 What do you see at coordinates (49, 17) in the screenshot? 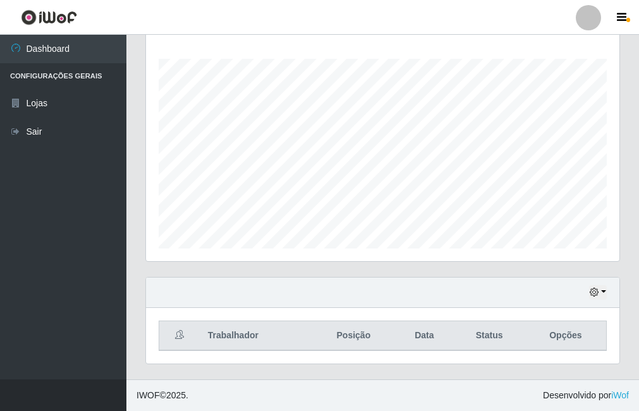
I see `img: CoreUI Logo` at bounding box center [49, 17].